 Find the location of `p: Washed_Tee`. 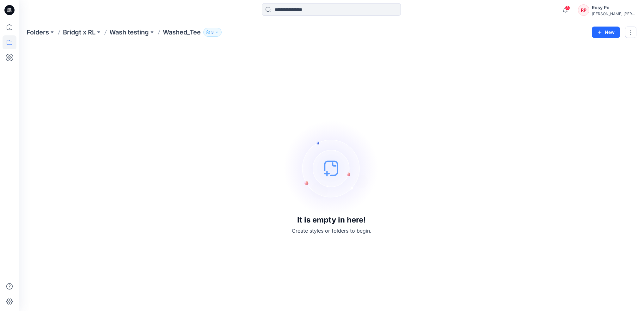

p: Washed_Tee is located at coordinates (182, 32).